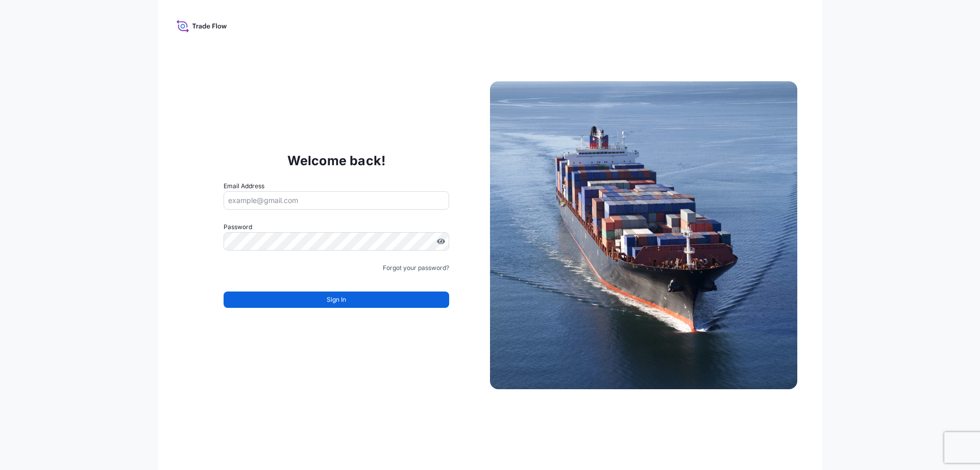  What do you see at coordinates (337, 299) in the screenshot?
I see `button: Sign In` at bounding box center [337, 299].